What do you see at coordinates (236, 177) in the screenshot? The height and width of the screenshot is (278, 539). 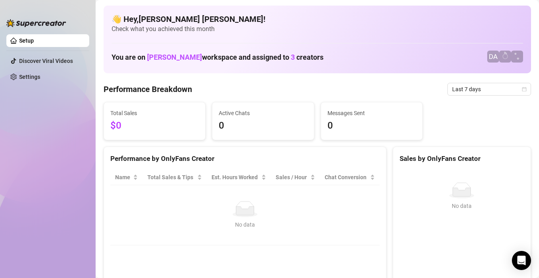 I see `div: Est. Hours Worked` at bounding box center [236, 177].